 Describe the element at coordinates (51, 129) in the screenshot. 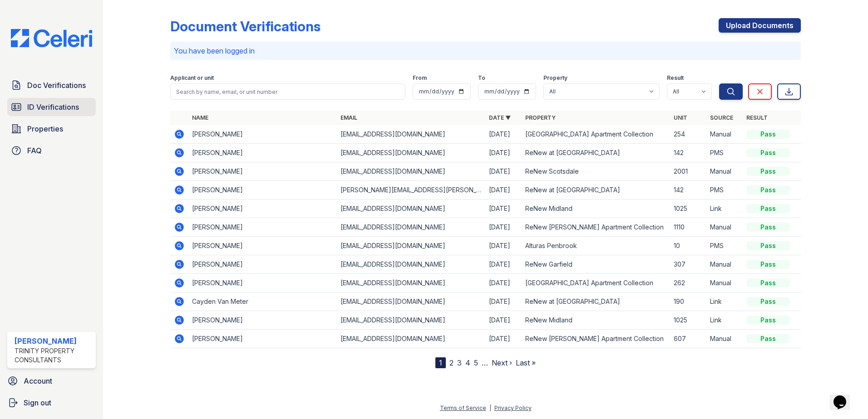

I see `a: Properties` at that location.